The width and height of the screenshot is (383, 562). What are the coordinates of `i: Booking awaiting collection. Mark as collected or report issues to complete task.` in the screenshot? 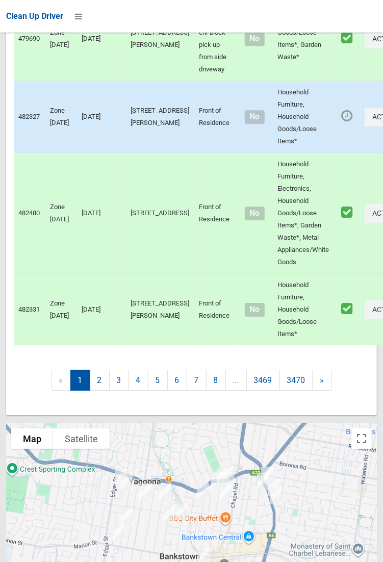 It's located at (347, 116).